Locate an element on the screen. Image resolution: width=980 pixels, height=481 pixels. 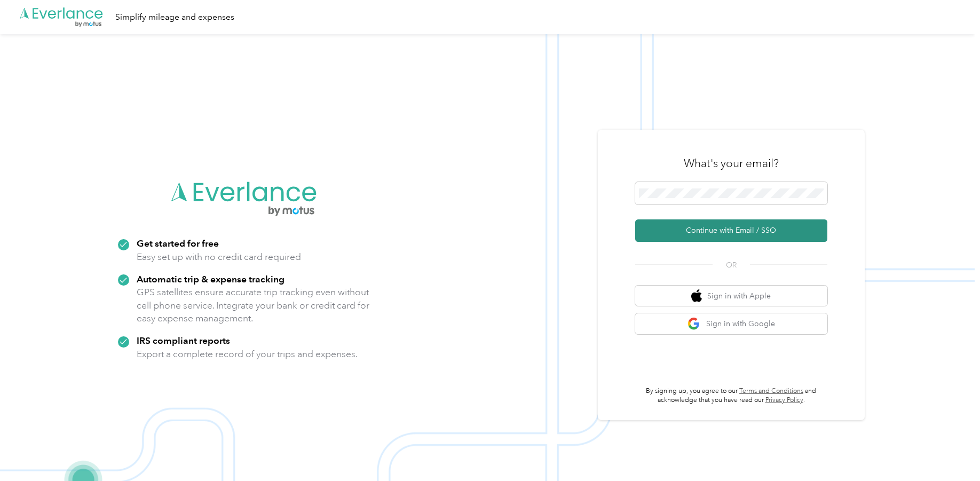
strong: Automatic trip & expense tracking is located at coordinates (210, 279).